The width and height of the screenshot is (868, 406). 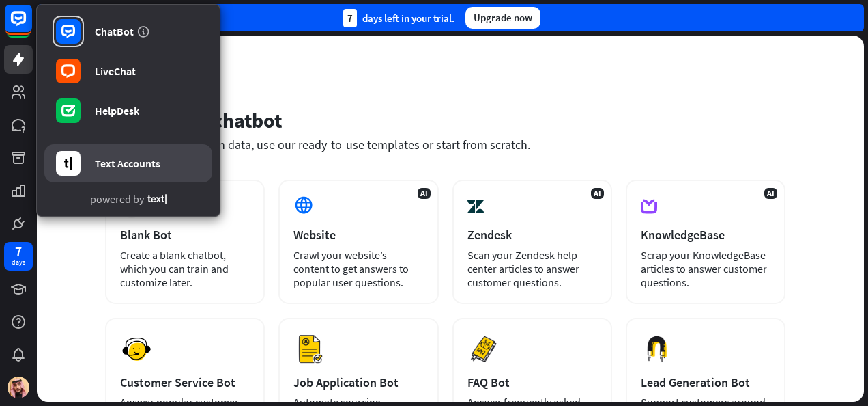 What do you see at coordinates (358, 268) in the screenshot?
I see `div: Crawl your website’s content to get answers to popular user questions.` at bounding box center [358, 268].